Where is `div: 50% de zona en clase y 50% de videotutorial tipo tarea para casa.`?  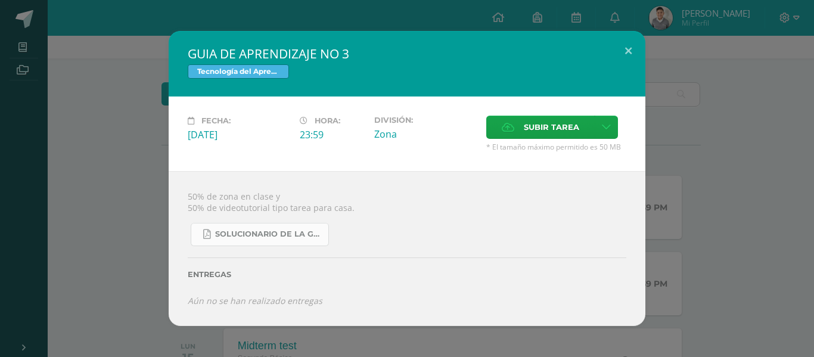
div: 50% de zona en clase y 50% de videotutorial tipo tarea para casa. is located at coordinates (407, 249).